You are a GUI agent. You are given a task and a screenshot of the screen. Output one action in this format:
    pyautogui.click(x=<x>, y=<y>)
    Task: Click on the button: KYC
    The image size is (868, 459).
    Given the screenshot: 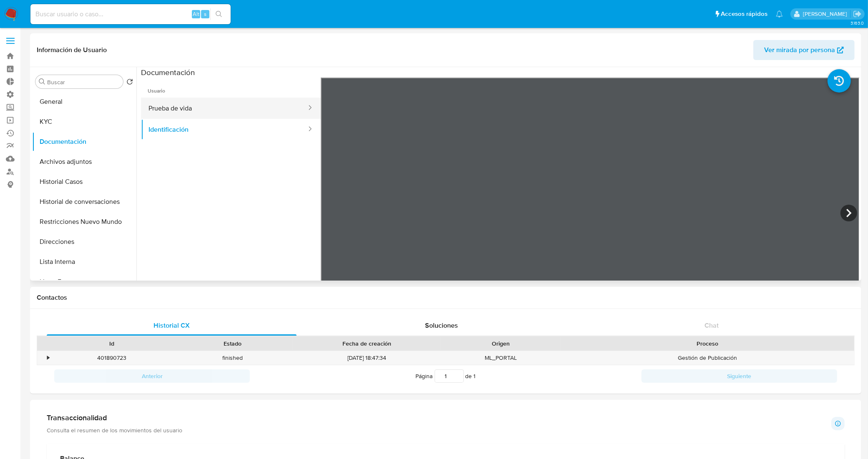 What is the action you would take?
    pyautogui.click(x=84, y=122)
    